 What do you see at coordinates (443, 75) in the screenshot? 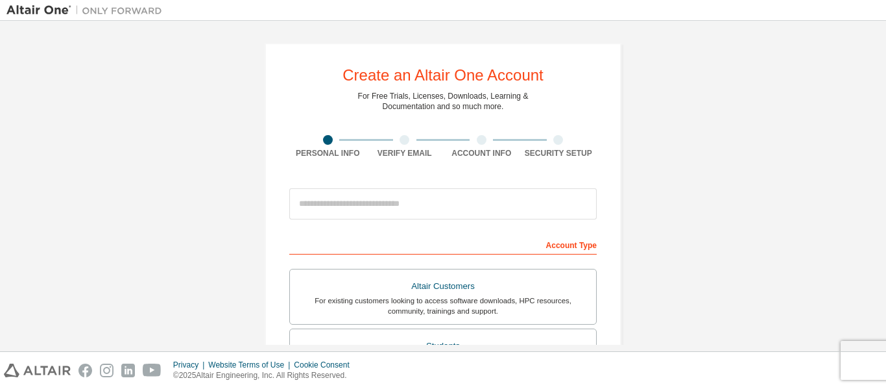
I see `div: Create an Altair One Account` at bounding box center [443, 75].